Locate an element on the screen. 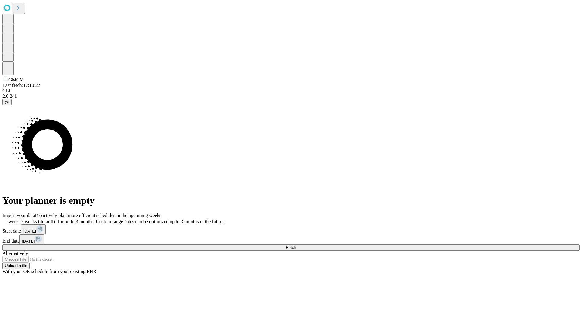 The image size is (582, 327). span: With your OR schedule from your existing EHR is located at coordinates (49, 272).